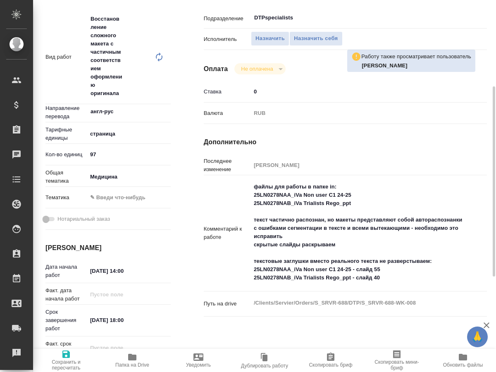 This screenshot has width=496, height=372. Describe the element at coordinates (463, 365) in the screenshot. I see `span: Обновить файлы` at that location.